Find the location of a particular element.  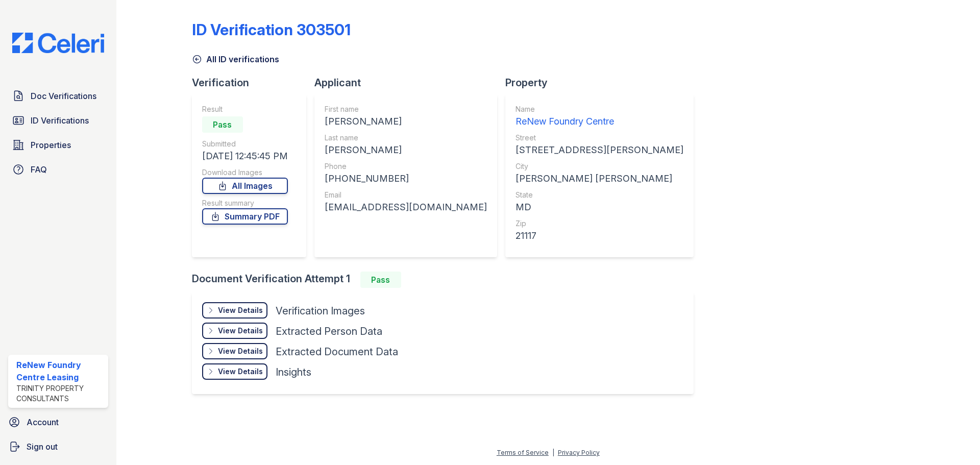

a: All ID verifications is located at coordinates (236, 59).